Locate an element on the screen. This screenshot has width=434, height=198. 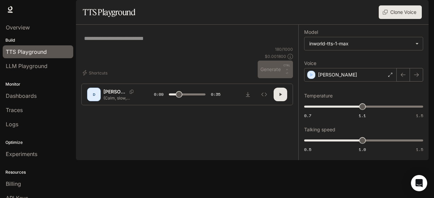
p: 180 / 1000 is located at coordinates (284, 49).